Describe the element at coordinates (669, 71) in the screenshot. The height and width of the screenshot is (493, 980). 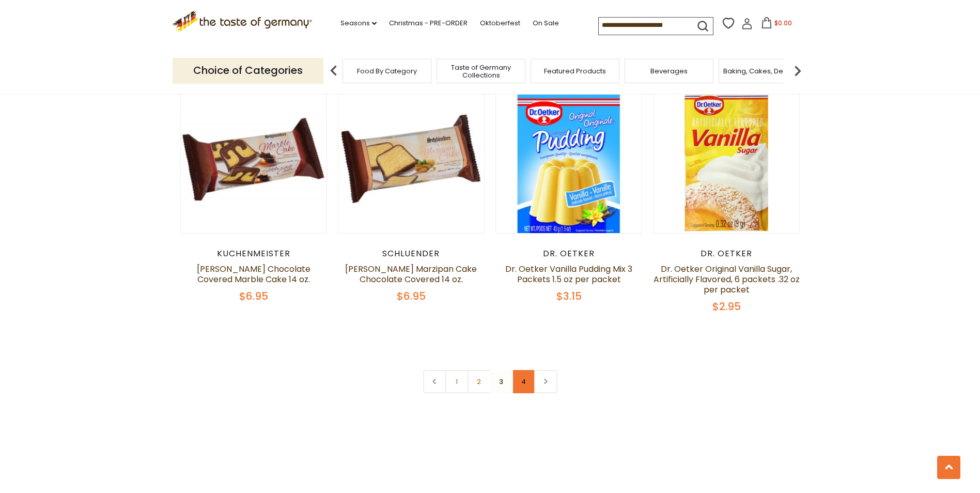
I see `a: Beverages` at that location.